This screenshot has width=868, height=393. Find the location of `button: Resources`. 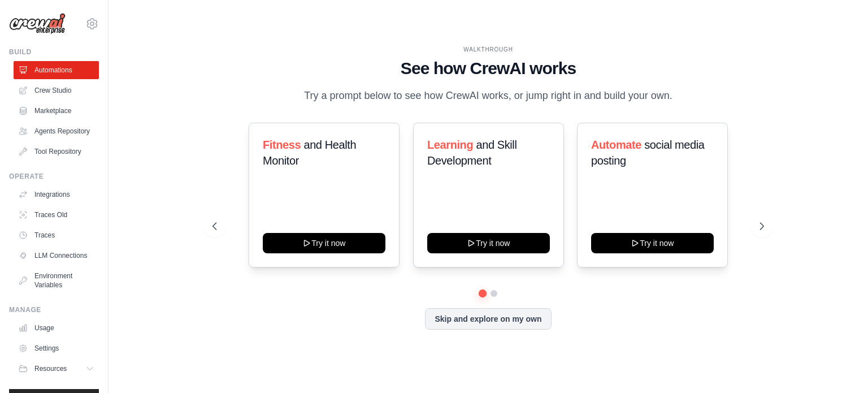

button: Resources is located at coordinates (56, 368).